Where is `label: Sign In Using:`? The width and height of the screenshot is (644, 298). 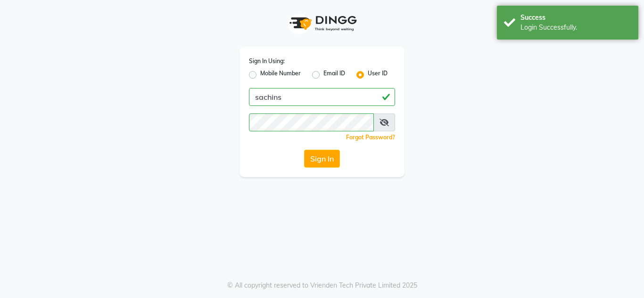
label: Sign In Using: is located at coordinates (267, 61).